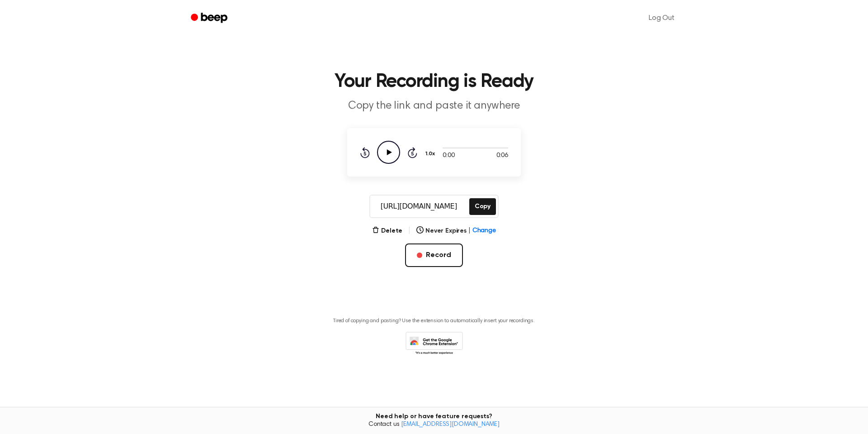 The image size is (868, 434). Describe the element at coordinates (434, 106) in the screenshot. I see `p: Copy the link and paste it anywhere` at that location.